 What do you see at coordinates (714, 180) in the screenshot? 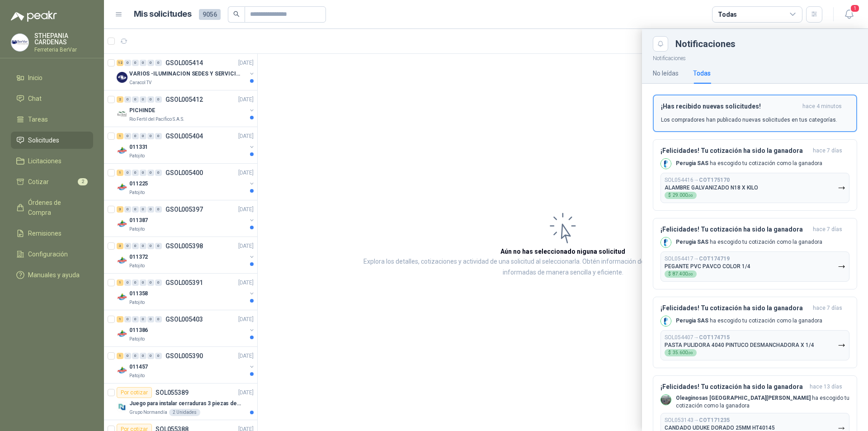
I see `b: COT175170` at bounding box center [714, 180].